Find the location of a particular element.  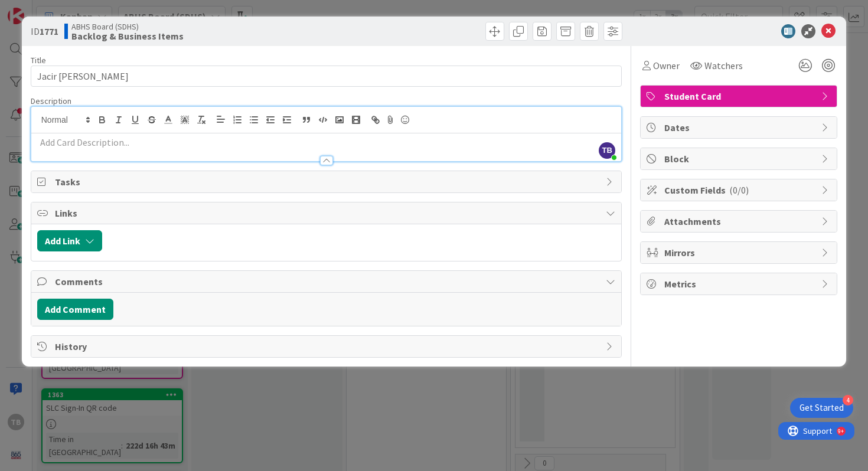

span: TB is located at coordinates (607, 151).